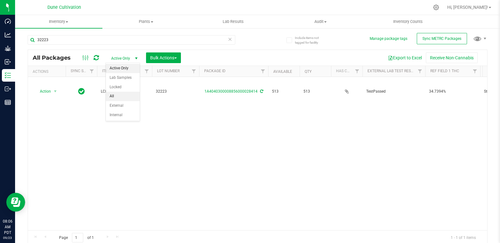 The image size is (500, 243). I want to click on a: 1A4040300008856000028414, so click(231, 91).